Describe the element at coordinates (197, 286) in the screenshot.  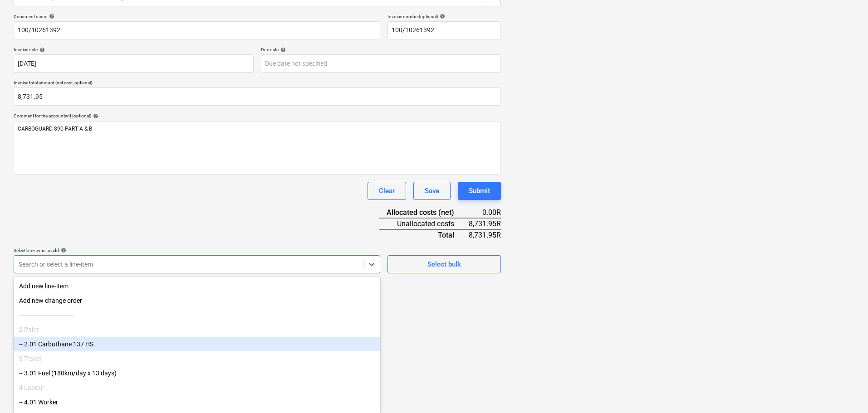
I see `div: Add new line-item` at that location.